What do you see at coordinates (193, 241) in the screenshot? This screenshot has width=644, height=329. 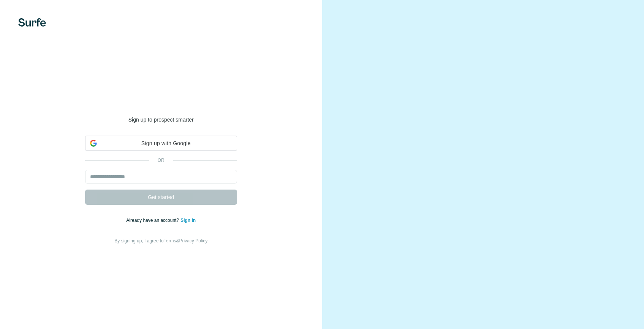 I see `a: Privacy Policy` at bounding box center [193, 241].